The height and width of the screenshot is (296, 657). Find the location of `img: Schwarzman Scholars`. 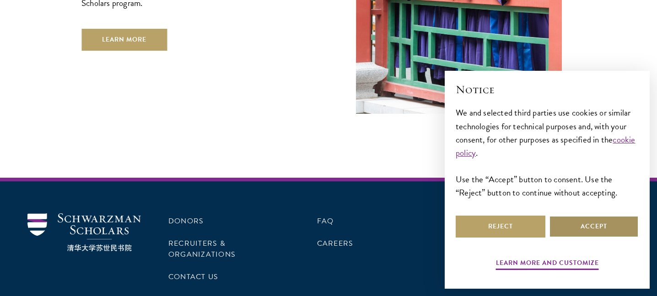

img: Schwarzman Scholars is located at coordinates (84, 232).